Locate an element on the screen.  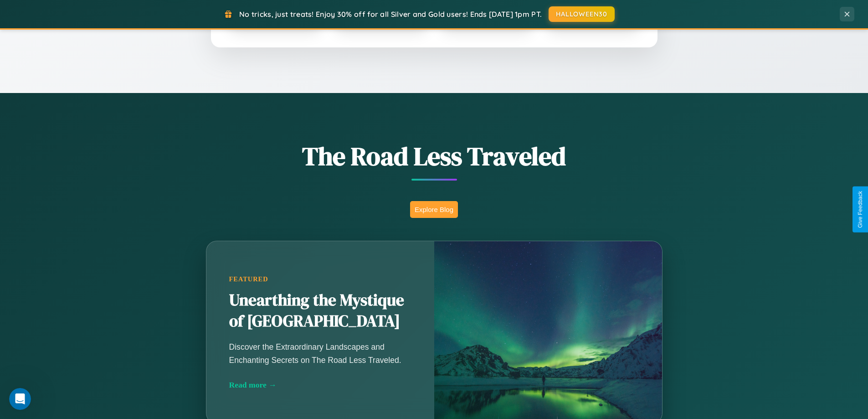
h1: The Road Less Traveled is located at coordinates (434, 156).